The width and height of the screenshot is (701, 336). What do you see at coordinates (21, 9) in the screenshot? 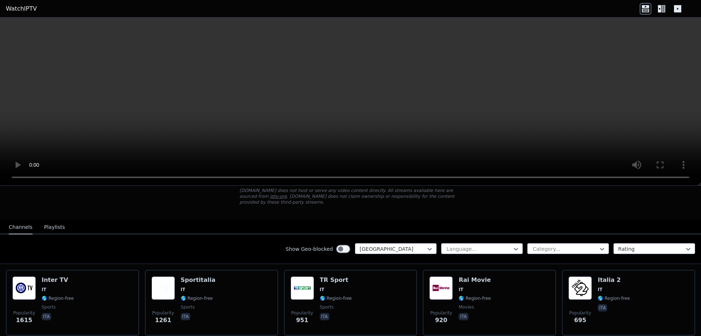
I see `a: WatchIPTV` at bounding box center [21, 9].